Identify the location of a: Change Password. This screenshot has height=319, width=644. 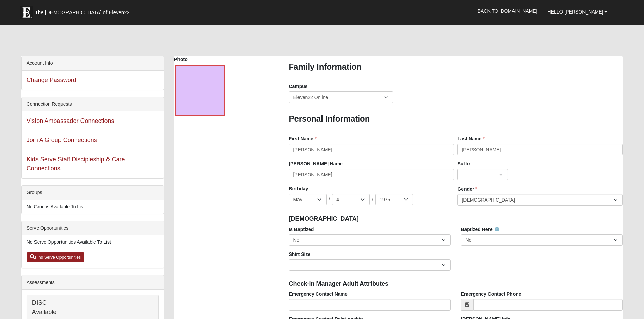
(51, 80).